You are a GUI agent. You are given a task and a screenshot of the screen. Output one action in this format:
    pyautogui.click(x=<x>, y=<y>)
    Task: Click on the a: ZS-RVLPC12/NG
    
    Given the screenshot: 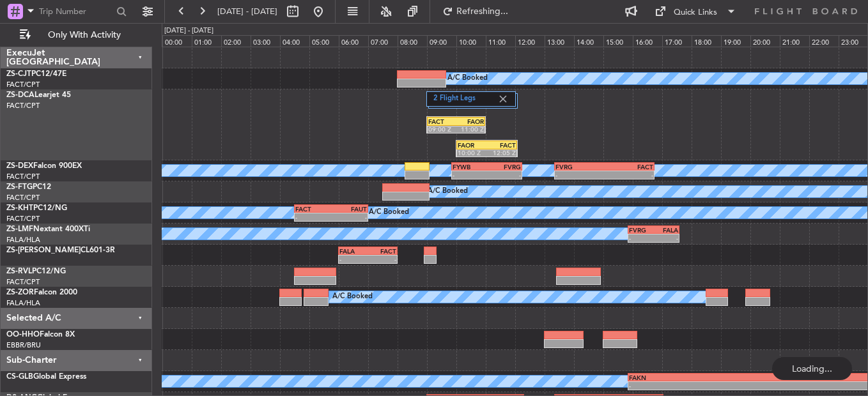 What is the action you would take?
    pyautogui.click(x=36, y=272)
    